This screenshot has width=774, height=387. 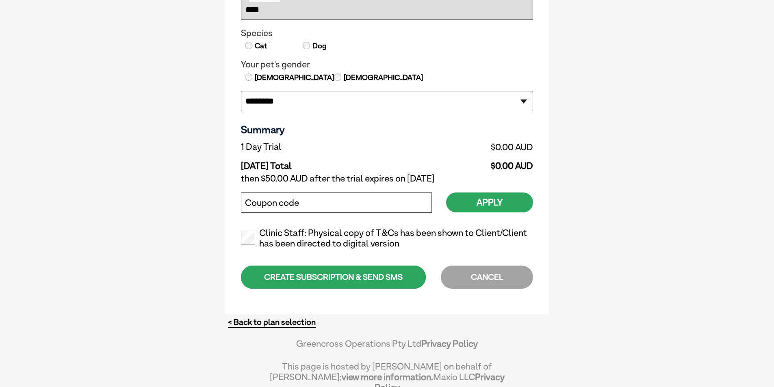 What do you see at coordinates (387, 377) in the screenshot?
I see `a: view more information.` at bounding box center [387, 377].